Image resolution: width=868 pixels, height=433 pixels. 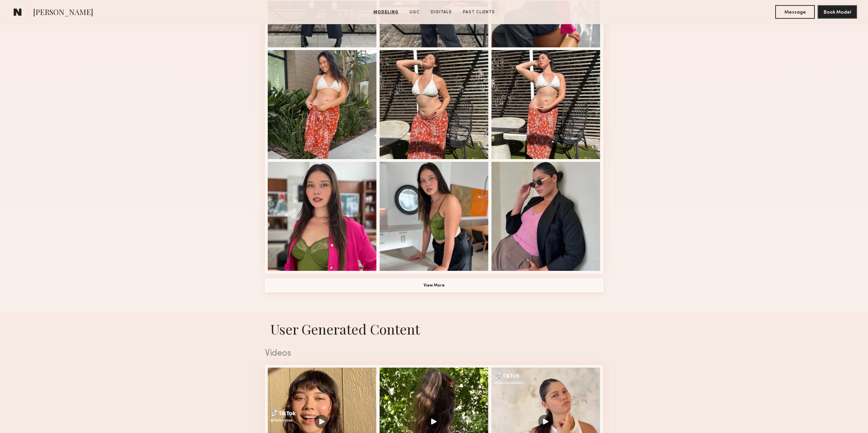 I want to click on a: Book Model, so click(x=837, y=12).